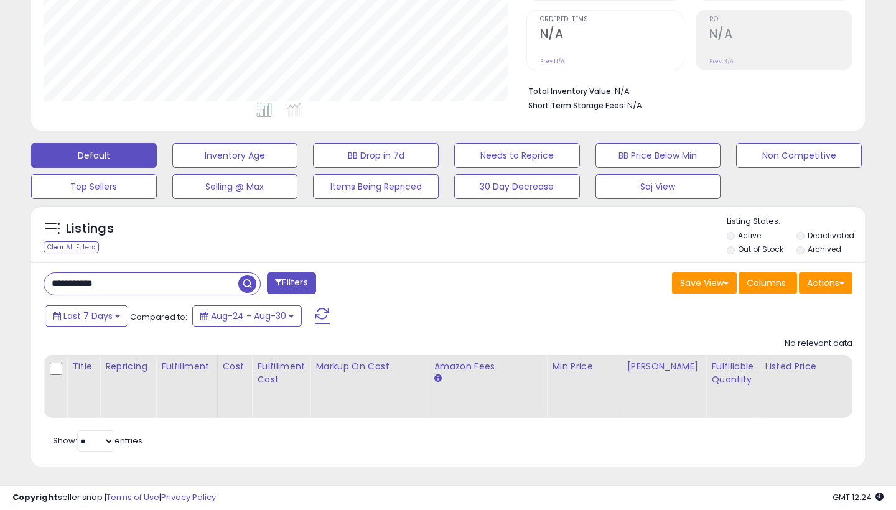 Image resolution: width=896 pixels, height=510 pixels. I want to click on div: Cost, so click(235, 367).